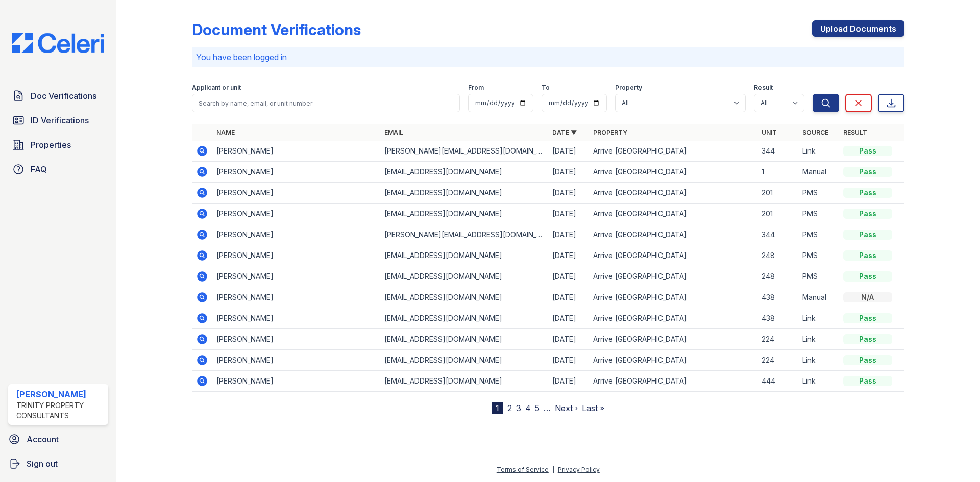 The height and width of the screenshot is (482, 980). I want to click on a: Sign out, so click(59, 464).